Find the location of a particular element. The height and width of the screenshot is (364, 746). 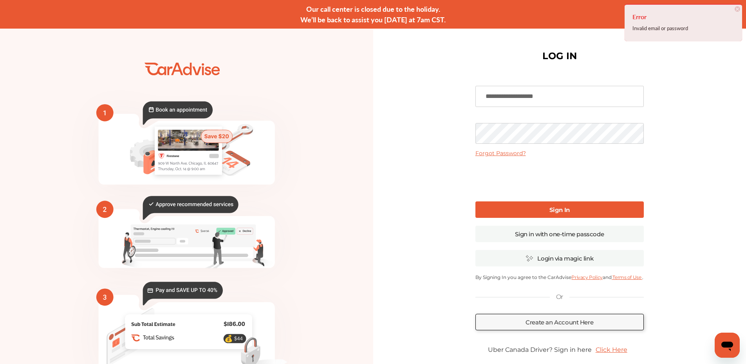

a: Privacy Policy is located at coordinates (586, 277).